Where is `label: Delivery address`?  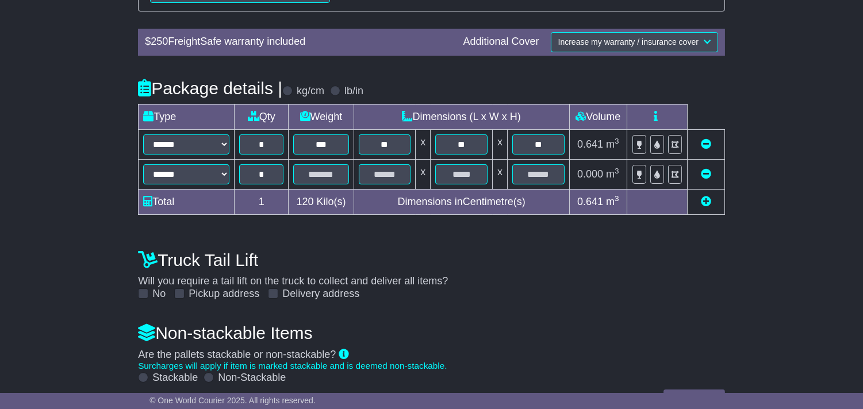 label: Delivery address is located at coordinates (321, 294).